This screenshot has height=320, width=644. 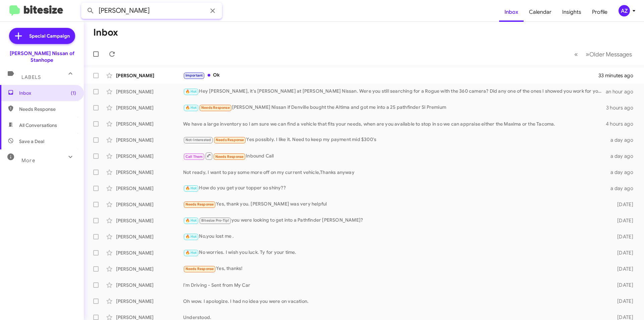 What do you see at coordinates (540, 12) in the screenshot?
I see `span: Calendar` at bounding box center [540, 12].